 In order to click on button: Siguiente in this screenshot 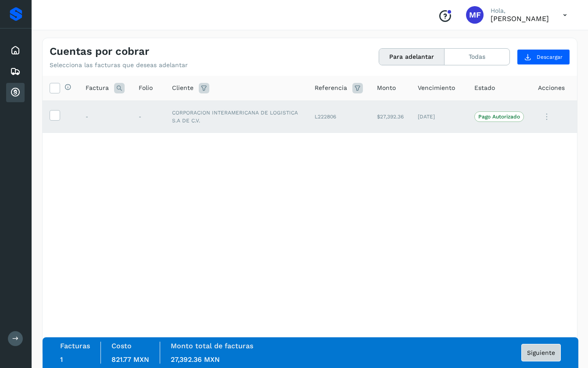, I will do `click(541, 352)`.